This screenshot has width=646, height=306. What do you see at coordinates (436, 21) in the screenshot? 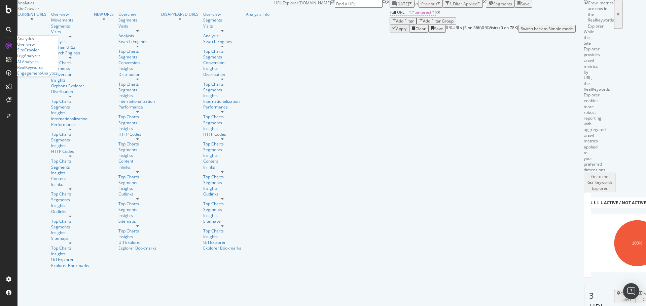
I see `button: Add Filter Group` at bounding box center [436, 21].